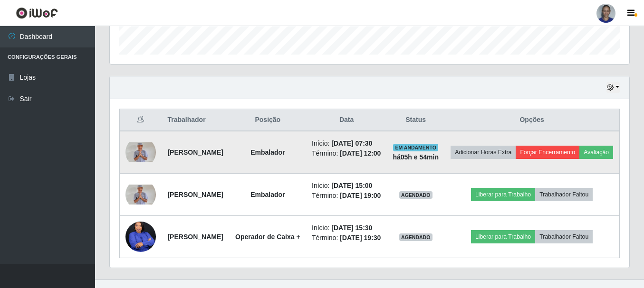  I want to click on button: Avaliação, so click(596, 153).